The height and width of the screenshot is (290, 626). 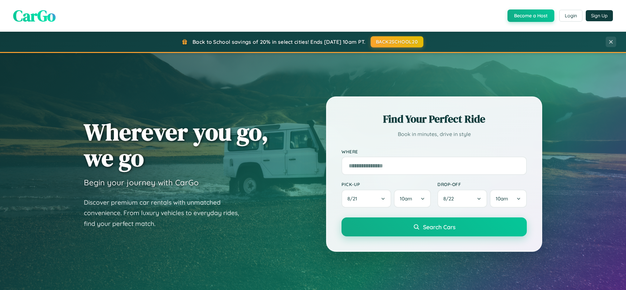 What do you see at coordinates (397, 42) in the screenshot?
I see `button: BACK2SCHOOL20` at bounding box center [397, 42].